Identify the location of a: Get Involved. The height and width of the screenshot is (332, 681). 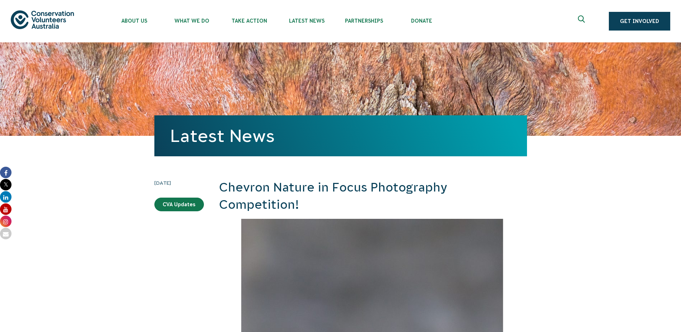
(639, 21).